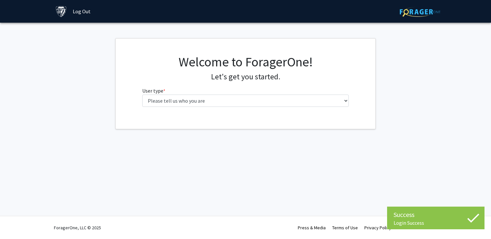 The image size is (491, 239). I want to click on a: Press & Media, so click(311, 228).